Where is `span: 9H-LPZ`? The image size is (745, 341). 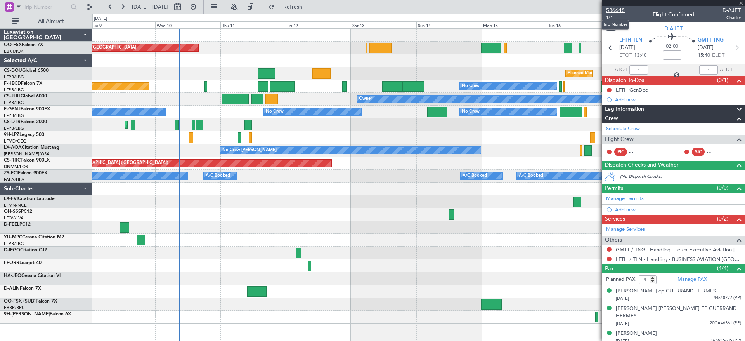 span: 9H-LPZ is located at coordinates (12, 135).